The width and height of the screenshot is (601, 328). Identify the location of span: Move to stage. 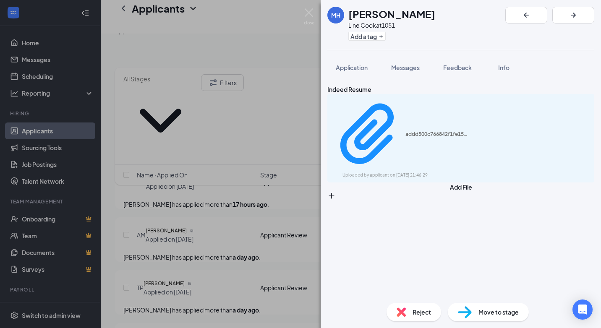
(498, 312).